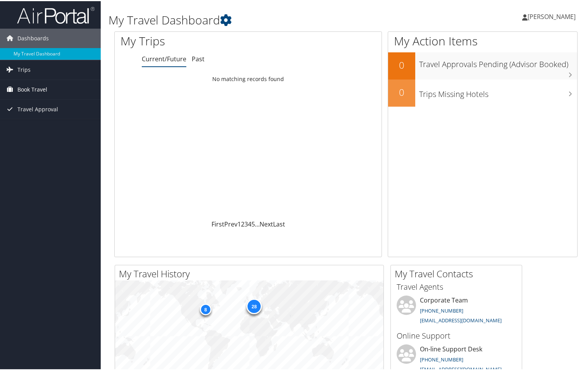 The width and height of the screenshot is (588, 370). I want to click on span: Book Travel, so click(32, 88).